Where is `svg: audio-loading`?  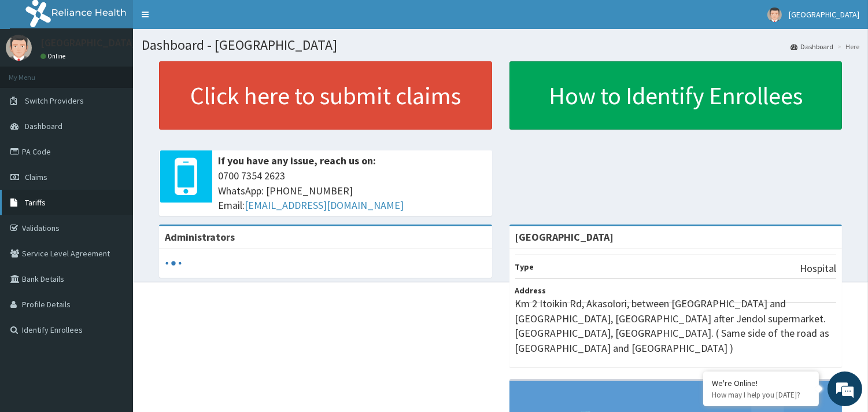
svg: audio-loading is located at coordinates (174, 263).